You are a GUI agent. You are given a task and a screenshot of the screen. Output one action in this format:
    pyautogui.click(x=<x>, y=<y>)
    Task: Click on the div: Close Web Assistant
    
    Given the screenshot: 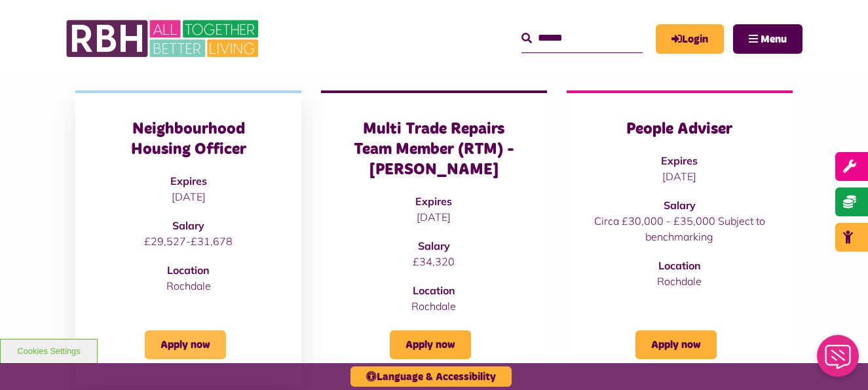 What is the action you would take?
    pyautogui.click(x=29, y=25)
    